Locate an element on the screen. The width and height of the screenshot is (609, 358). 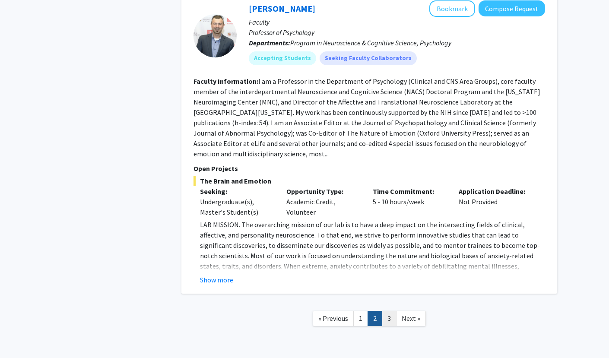
mat-chip: Seeking Faculty Collaborators is located at coordinates (368, 58).